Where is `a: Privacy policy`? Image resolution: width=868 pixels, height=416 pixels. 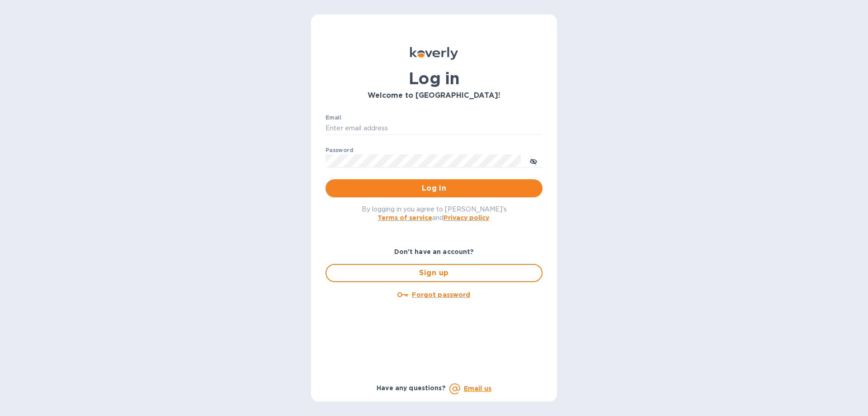
a: Privacy policy is located at coordinates (466, 217).